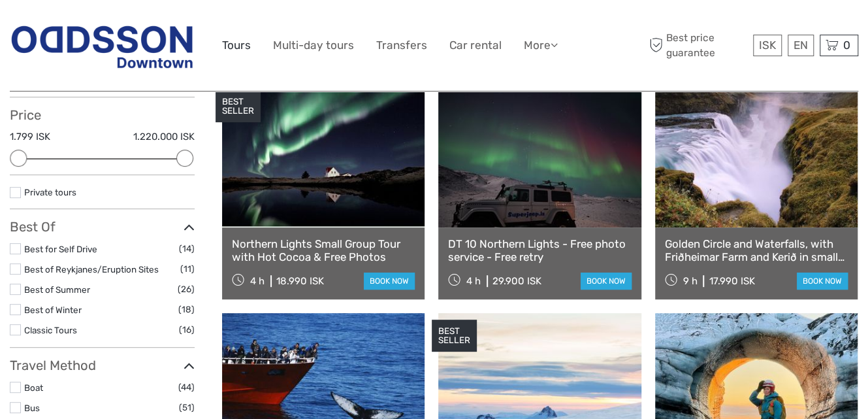  I want to click on div: 29.900 ISK, so click(517, 281).